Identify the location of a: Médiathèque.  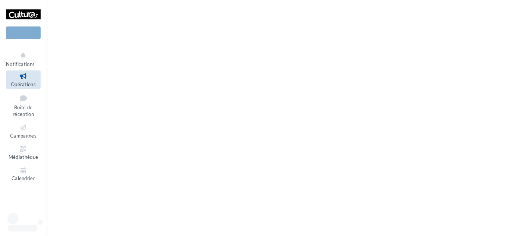
(23, 152).